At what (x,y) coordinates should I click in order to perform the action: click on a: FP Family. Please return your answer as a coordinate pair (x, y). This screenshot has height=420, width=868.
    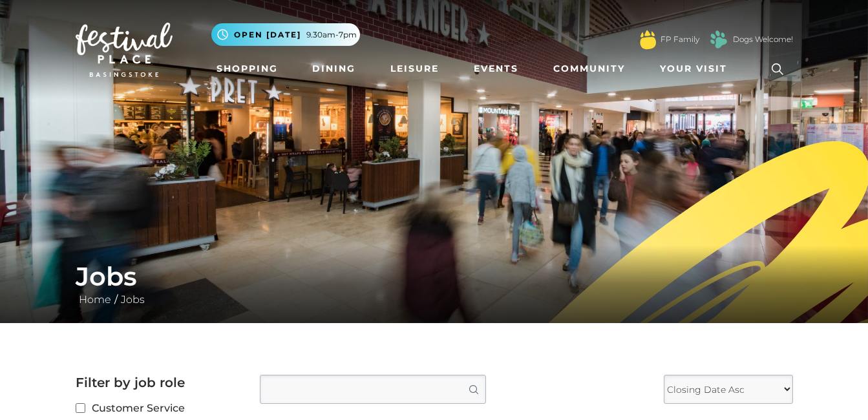
    Looking at the image, I should click on (680, 39).